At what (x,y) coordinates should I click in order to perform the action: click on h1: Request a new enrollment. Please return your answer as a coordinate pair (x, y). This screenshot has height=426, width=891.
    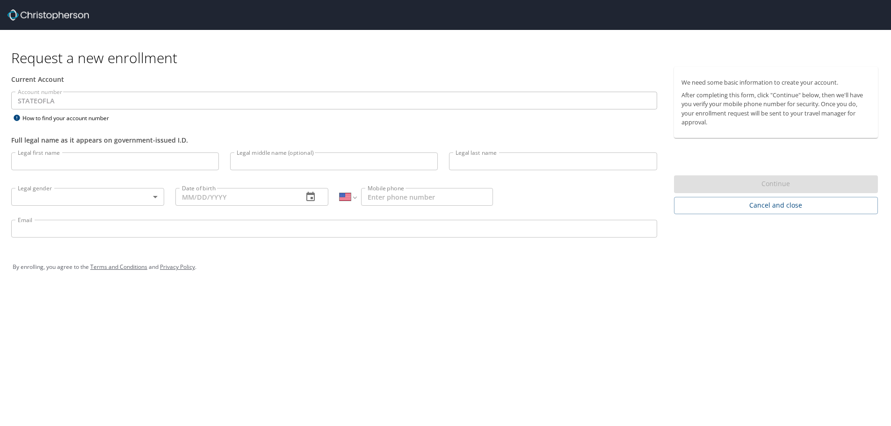
    Looking at the image, I should click on (448, 58).